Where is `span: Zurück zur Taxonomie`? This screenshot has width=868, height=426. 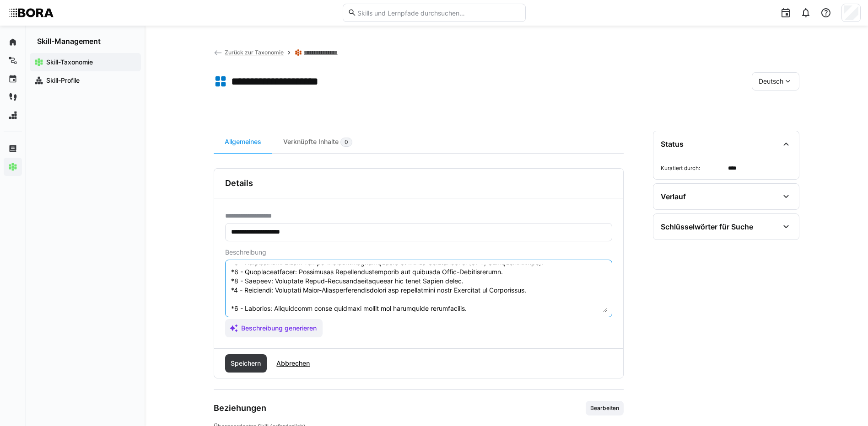
span: Zurück zur Taxonomie is located at coordinates (254, 52).